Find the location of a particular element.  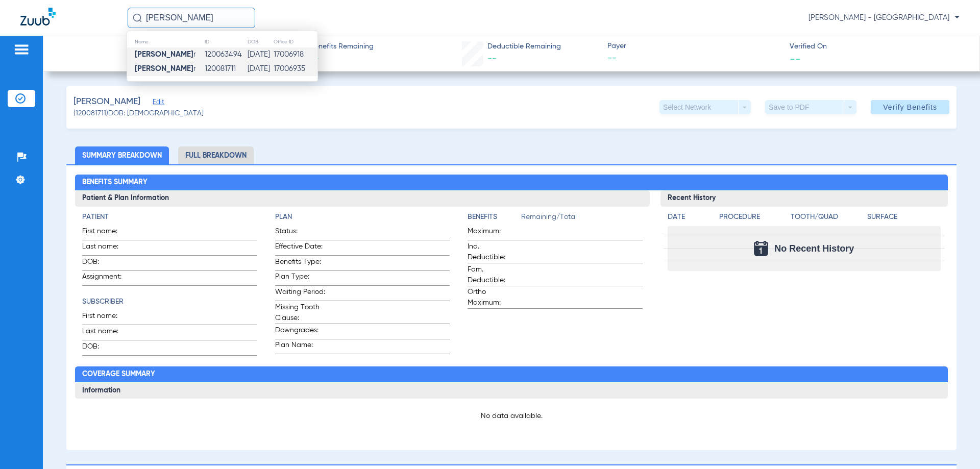

span: Plan Name: is located at coordinates (300, 347).